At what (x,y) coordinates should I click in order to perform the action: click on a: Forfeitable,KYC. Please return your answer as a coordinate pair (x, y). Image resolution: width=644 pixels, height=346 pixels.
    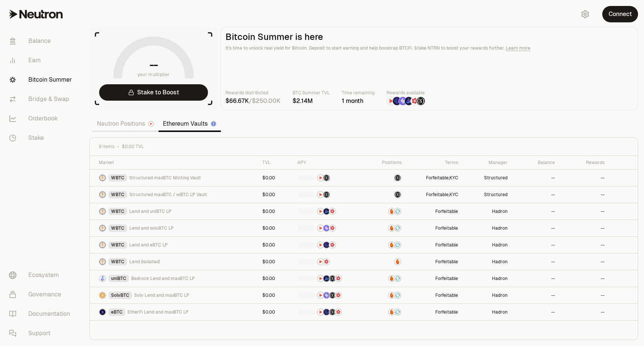
    Looking at the image, I should click on (434, 178).